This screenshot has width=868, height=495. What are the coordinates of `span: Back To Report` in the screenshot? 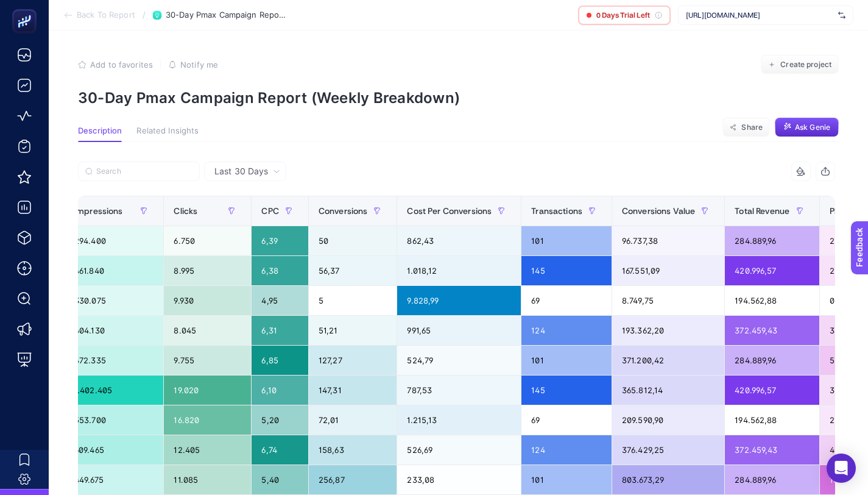 It's located at (106, 16).